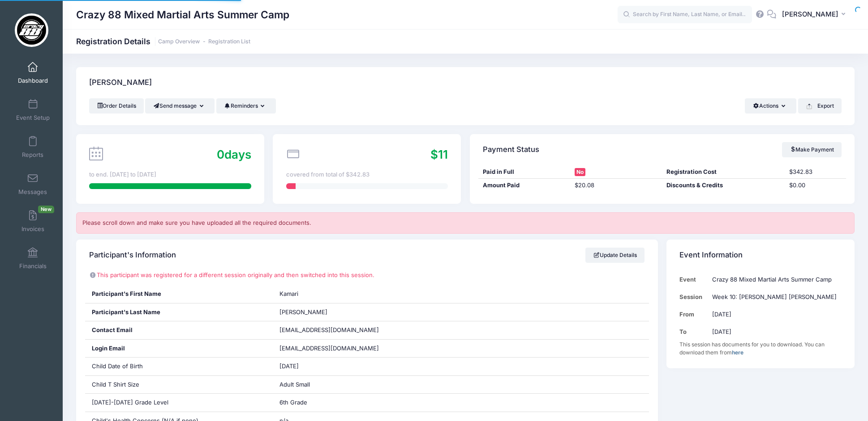 This screenshot has height=421, width=868. What do you see at coordinates (33, 118) in the screenshot?
I see `span: Event Setup` at bounding box center [33, 118].